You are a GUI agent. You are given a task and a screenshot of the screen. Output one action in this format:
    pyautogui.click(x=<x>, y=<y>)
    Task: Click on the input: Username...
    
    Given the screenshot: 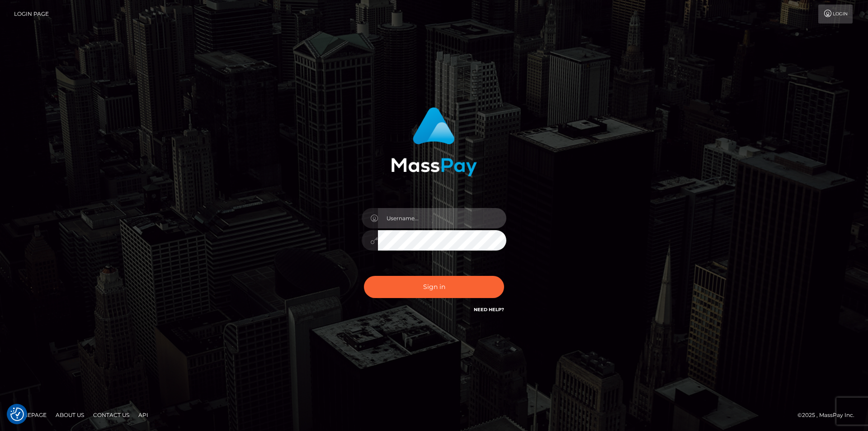 What is the action you would take?
    pyautogui.click(x=442, y=218)
    